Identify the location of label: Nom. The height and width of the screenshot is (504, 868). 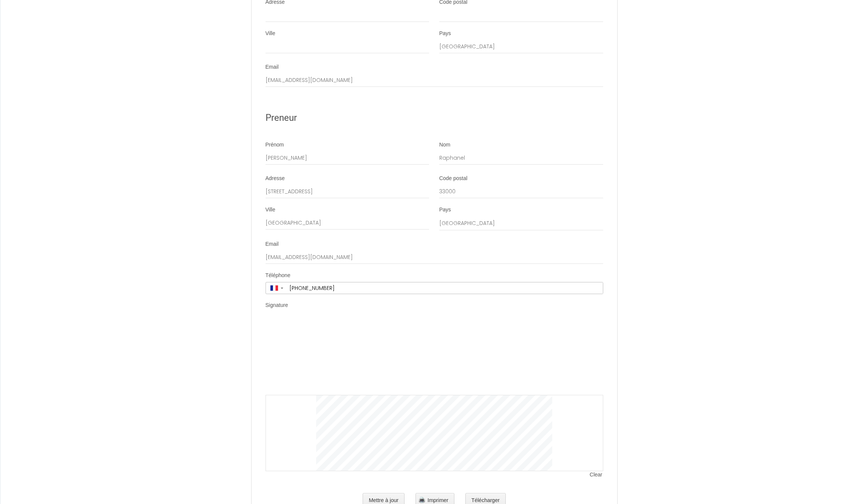
(445, 145).